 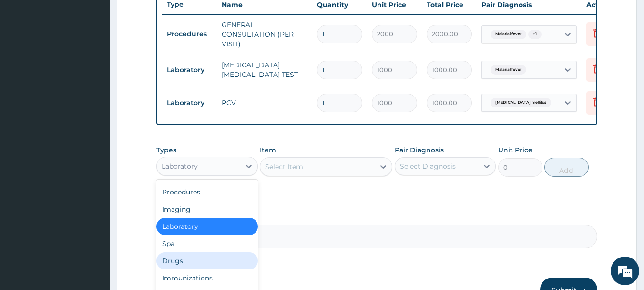 I want to click on div: Chat with us now, so click(x=105, y=59).